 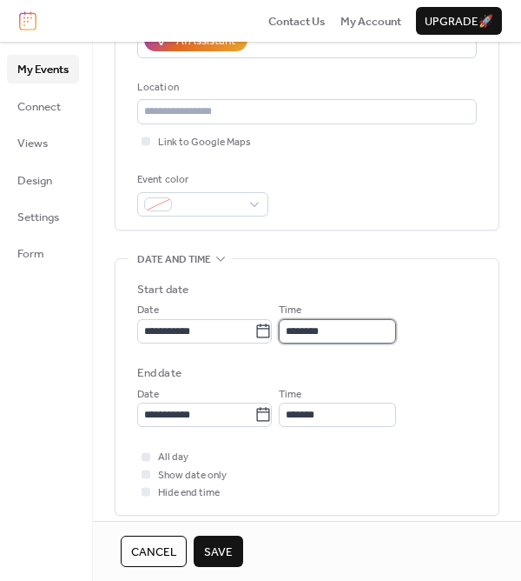 I want to click on img: logo, so click(x=28, y=21).